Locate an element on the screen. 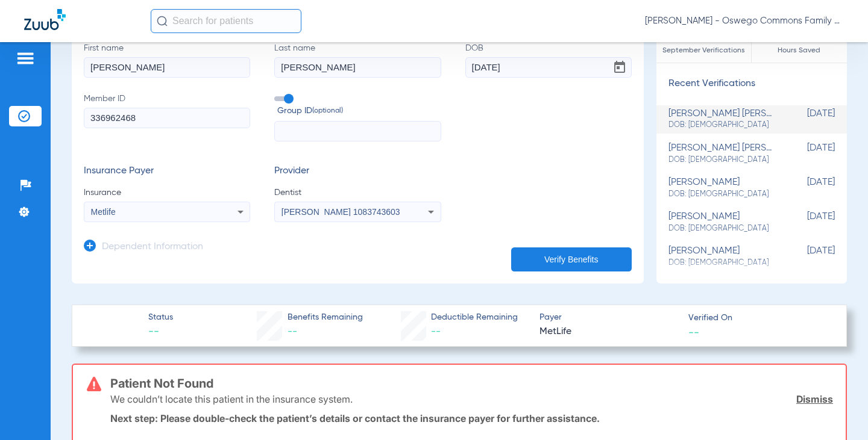 This screenshot has height=440, width=868. p: We couldn’t locate this patient in the insurance system. is located at coordinates (231, 400).